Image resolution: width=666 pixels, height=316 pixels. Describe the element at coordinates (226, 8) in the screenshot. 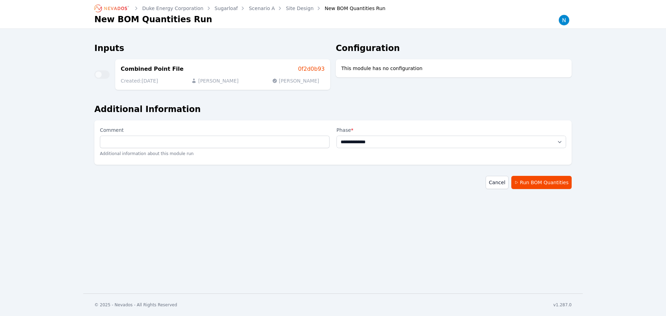

I see `a: Sugarloaf` at that location.